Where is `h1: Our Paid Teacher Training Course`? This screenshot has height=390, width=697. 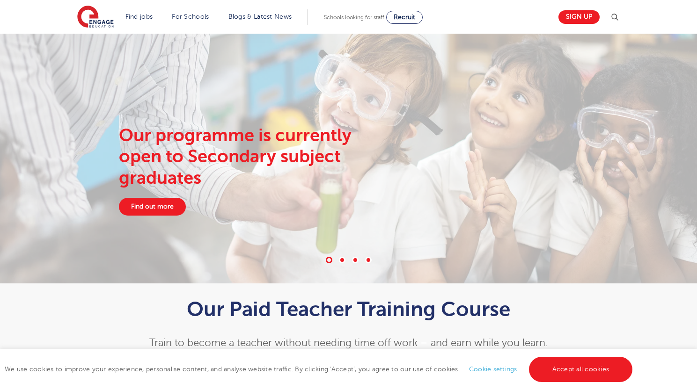 h1: Our Paid Teacher Training Course is located at coordinates (348, 309).